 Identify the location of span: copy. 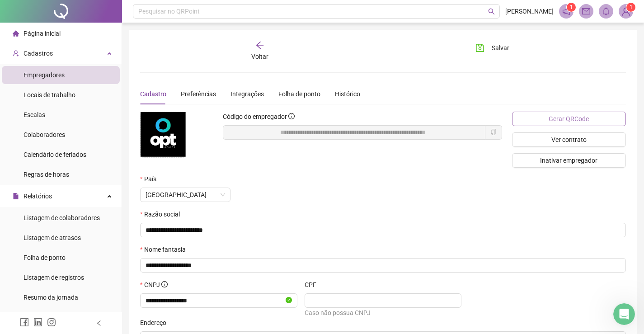
(493, 132).